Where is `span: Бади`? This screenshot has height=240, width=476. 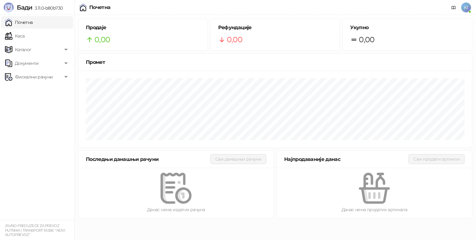 span: Бади is located at coordinates (24, 7).